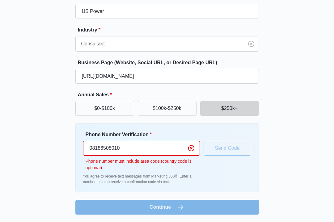  What do you see at coordinates (141, 179) in the screenshot?
I see `p: You agree to receive text messages from Marketing 360®. Enter a number that can receive a confirm...` at bounding box center [141, 179].